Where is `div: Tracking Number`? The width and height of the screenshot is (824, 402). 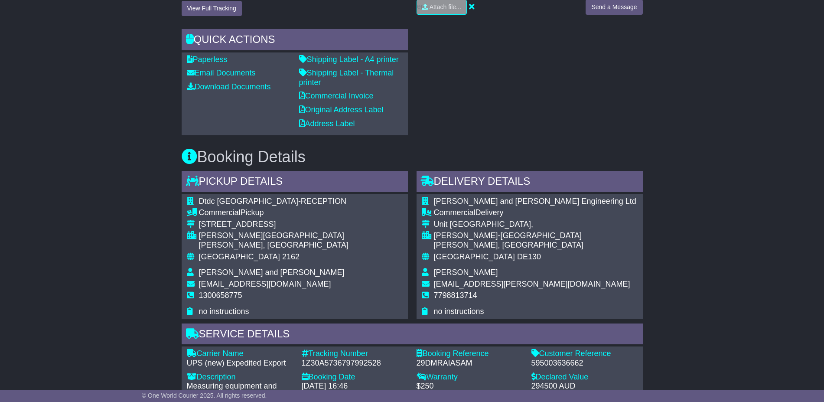
div: Tracking Number is located at coordinates (355, 354).